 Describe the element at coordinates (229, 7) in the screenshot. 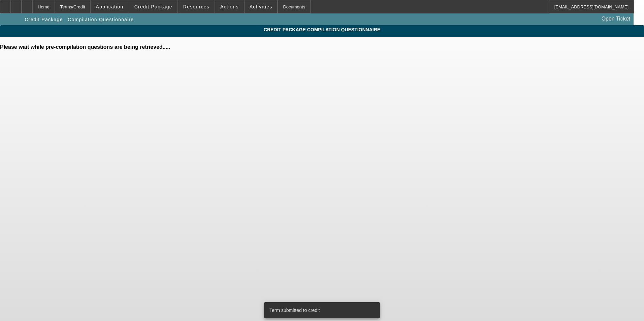

I see `span: Actions` at that location.